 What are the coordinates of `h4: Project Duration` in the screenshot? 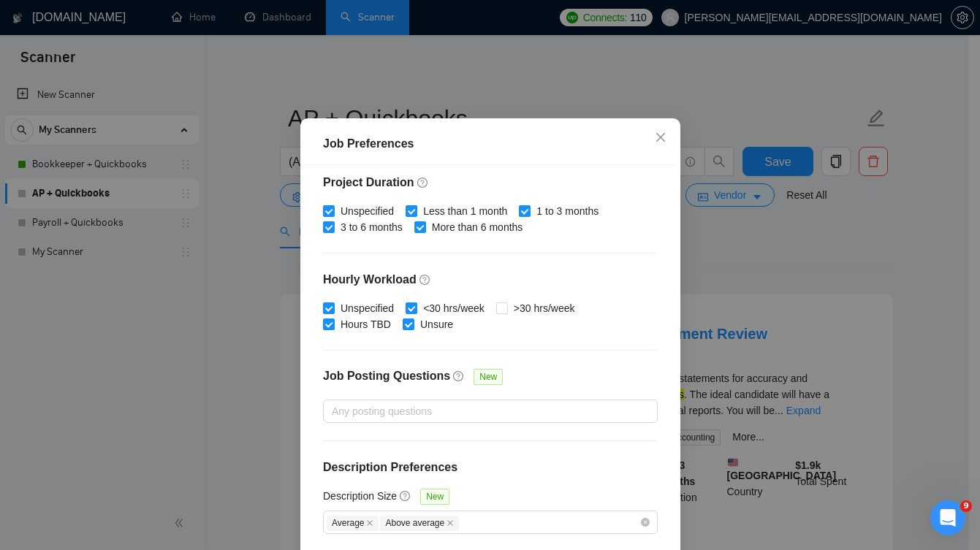 It's located at (490, 182).